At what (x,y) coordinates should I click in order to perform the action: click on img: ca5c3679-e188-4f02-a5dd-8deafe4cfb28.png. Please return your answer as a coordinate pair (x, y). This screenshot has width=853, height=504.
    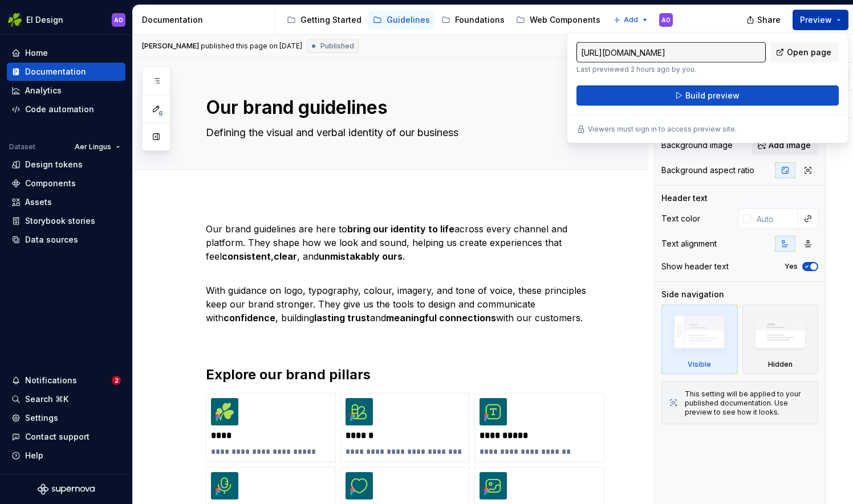
    Looking at the image, I should click on (359, 486).